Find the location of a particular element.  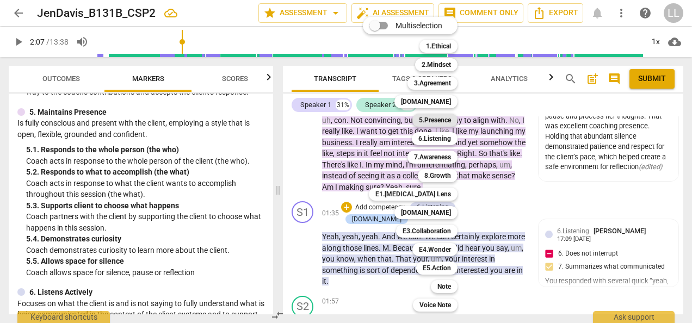

b: 6.Listening is located at coordinates (434, 139).